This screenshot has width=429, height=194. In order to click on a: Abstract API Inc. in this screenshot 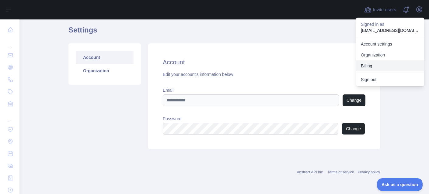, I will do `click(310, 172)`.